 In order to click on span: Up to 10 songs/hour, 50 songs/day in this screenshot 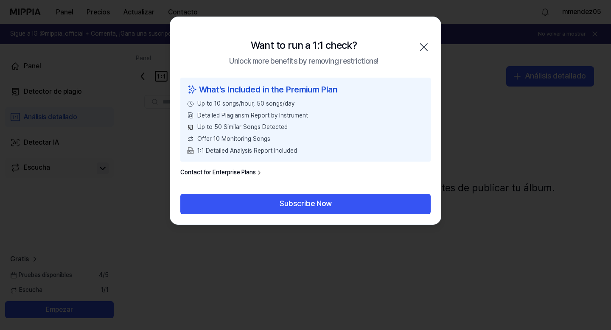, I will do `click(245, 104)`.